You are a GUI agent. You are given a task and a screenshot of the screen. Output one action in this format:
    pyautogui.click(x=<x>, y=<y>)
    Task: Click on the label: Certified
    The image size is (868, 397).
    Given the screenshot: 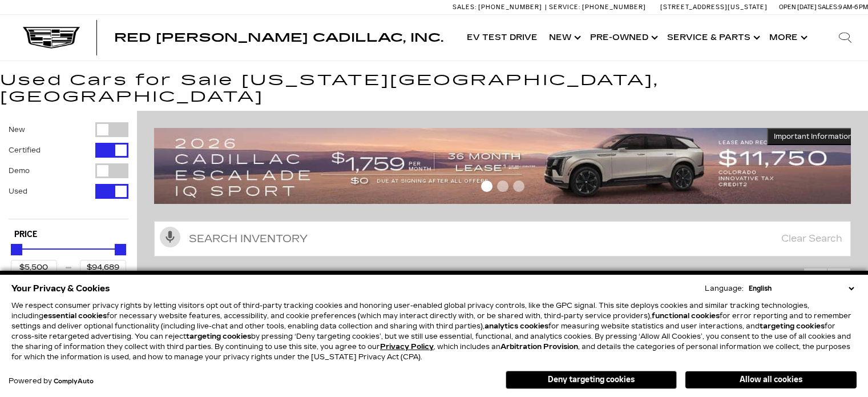 What is the action you would take?
    pyautogui.click(x=24, y=150)
    